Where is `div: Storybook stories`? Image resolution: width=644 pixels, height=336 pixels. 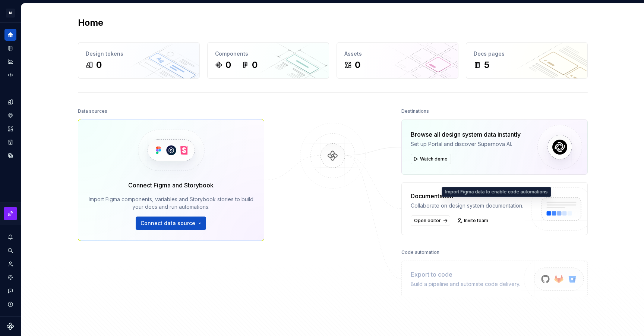
div: Storybook stories is located at coordinates (10, 142).